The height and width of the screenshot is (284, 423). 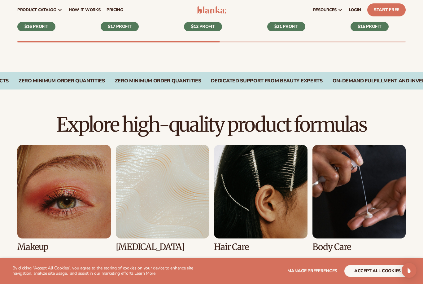 What do you see at coordinates (84, 10) in the screenshot?
I see `span: How It Works` at bounding box center [84, 10].